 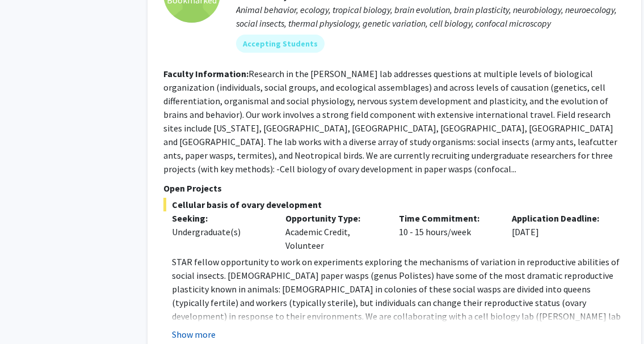 What do you see at coordinates (560, 218) in the screenshot?
I see `p: Application Deadline:` at bounding box center [560, 218].